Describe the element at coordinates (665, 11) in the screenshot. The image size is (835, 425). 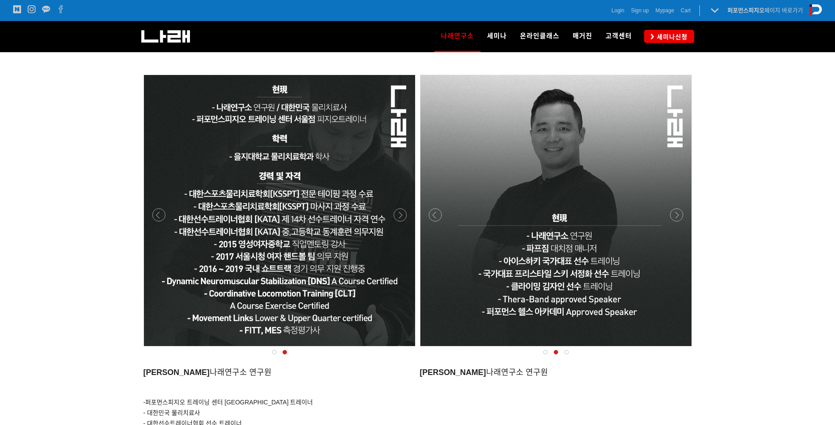
I see `a: Mypage` at that location.